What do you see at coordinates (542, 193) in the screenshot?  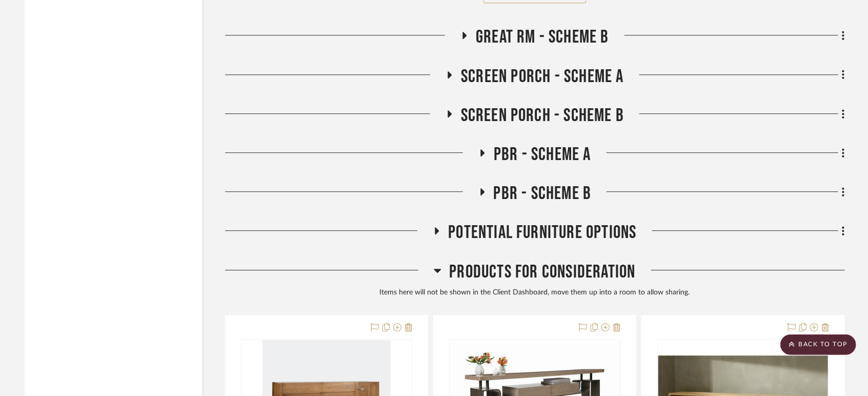 I see `span: PBR - Scheme B` at bounding box center [542, 193].